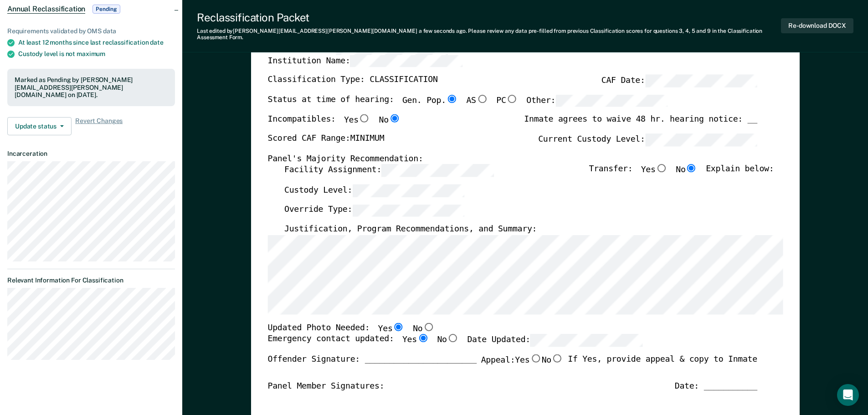  What do you see at coordinates (156, 42) in the screenshot?
I see `span: date` at bounding box center [156, 42].